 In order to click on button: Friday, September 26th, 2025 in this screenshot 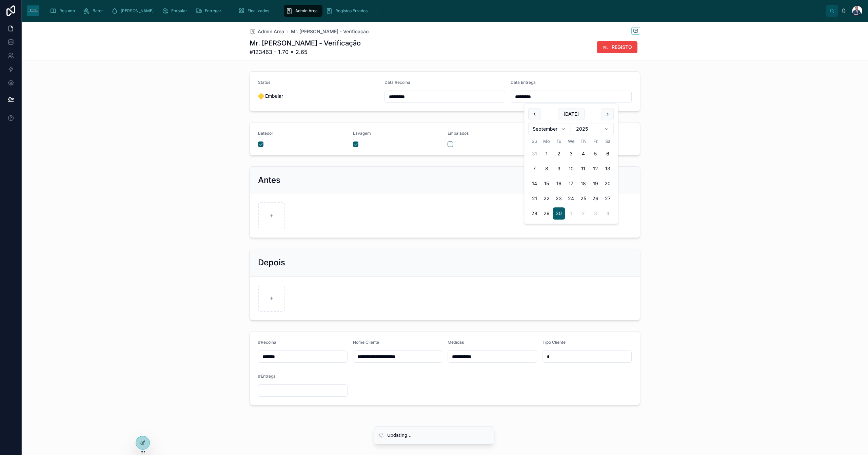, I will do `click(595, 199)`.